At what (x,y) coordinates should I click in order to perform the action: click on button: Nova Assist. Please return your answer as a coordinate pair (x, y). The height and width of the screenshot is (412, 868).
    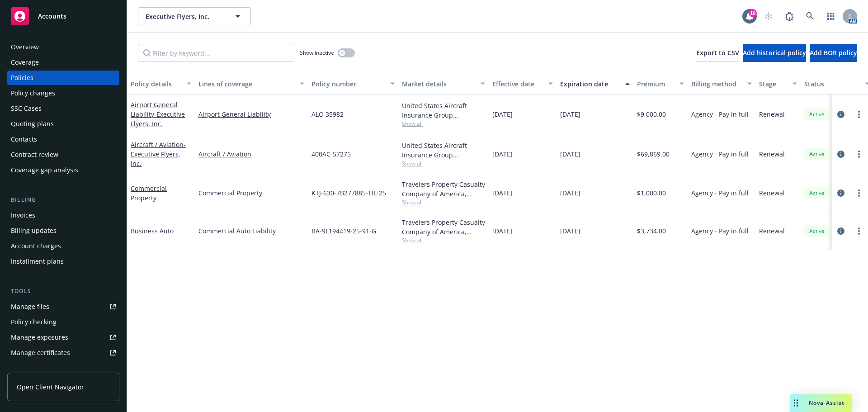
    Looking at the image, I should click on (821, 403).